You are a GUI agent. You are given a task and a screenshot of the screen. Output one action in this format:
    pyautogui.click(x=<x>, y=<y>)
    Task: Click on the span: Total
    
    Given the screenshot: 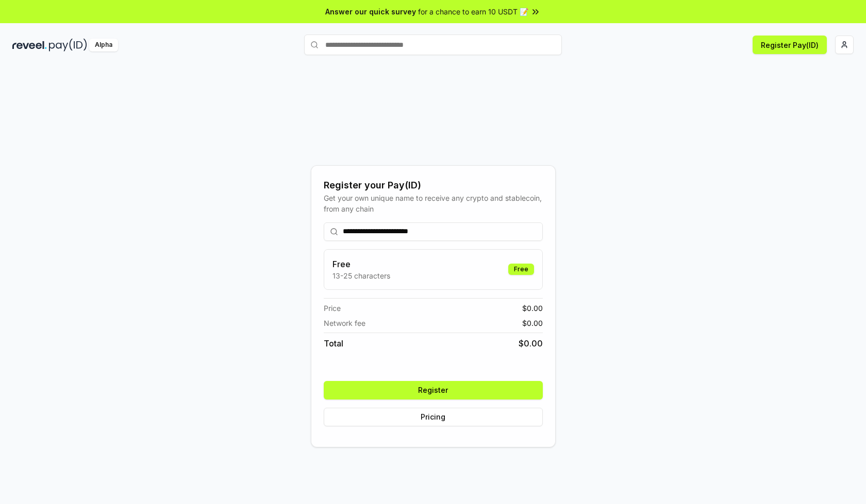 What is the action you would take?
    pyautogui.click(x=333, y=343)
    